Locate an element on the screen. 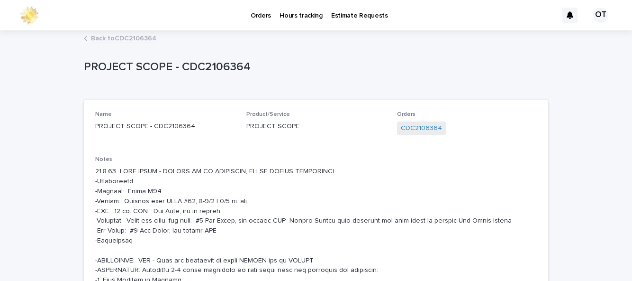 The image size is (632, 281). span: Product/Service is located at coordinates (268, 114).